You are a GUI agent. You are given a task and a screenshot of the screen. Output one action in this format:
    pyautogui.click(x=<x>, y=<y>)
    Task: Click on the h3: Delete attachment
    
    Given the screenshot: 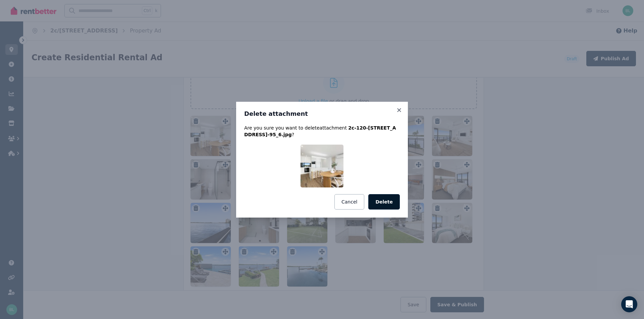 What is the action you would take?
    pyautogui.click(x=322, y=114)
    